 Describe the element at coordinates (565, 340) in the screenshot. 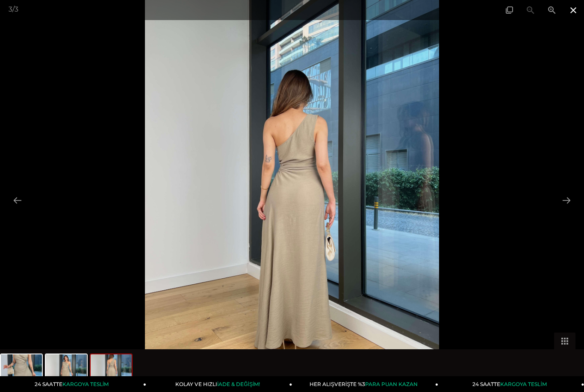

I see `button: Toggle thumbnails` at that location.